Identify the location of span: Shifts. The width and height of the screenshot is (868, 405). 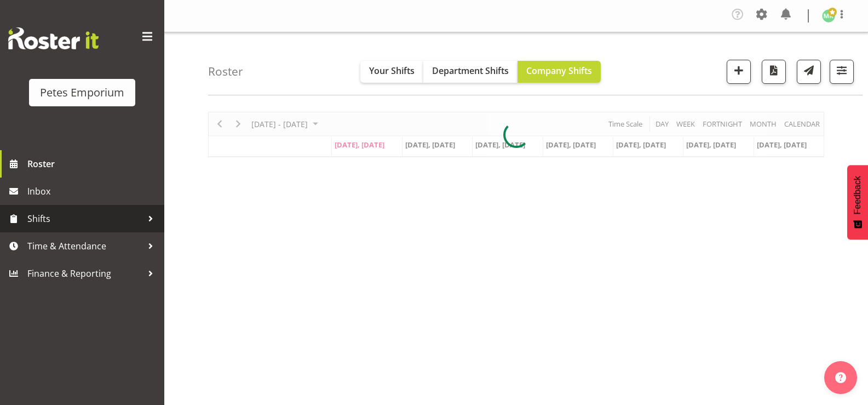
(85, 218).